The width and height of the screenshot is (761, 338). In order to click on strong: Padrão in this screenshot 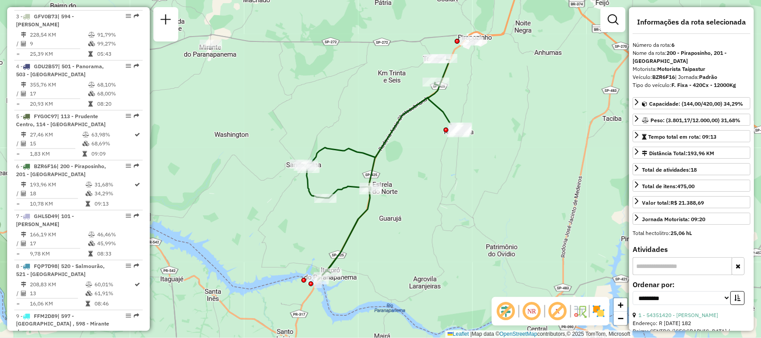, I will do `click(708, 77)`.